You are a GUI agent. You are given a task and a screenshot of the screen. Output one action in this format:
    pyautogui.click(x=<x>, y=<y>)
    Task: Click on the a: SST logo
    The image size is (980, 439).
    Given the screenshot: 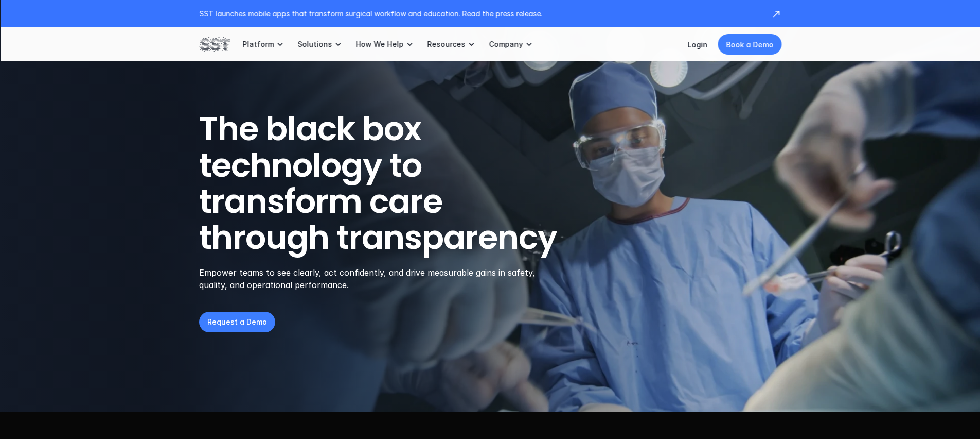 What is the action you would take?
    pyautogui.click(x=214, y=45)
    